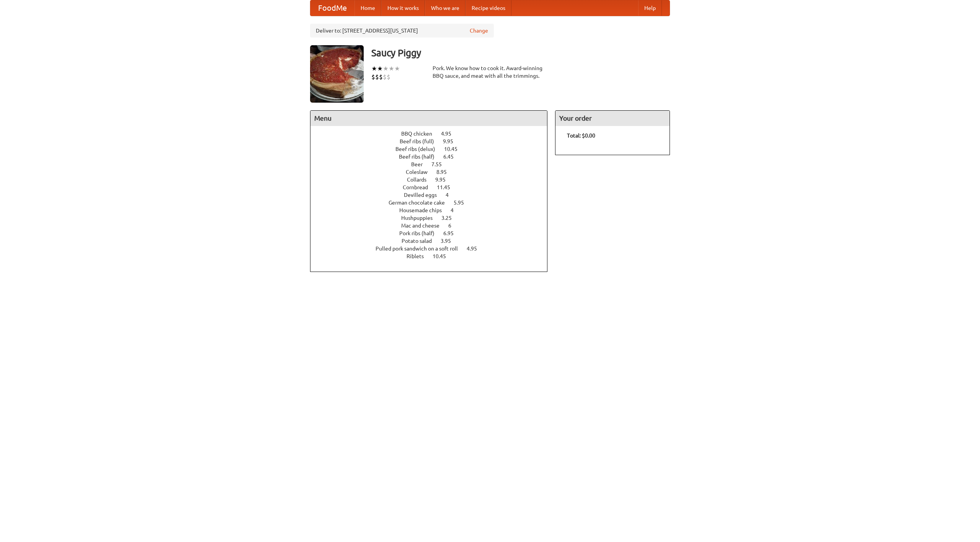 This screenshot has width=980, height=542. Describe the element at coordinates (368, 8) in the screenshot. I see `a: Home` at that location.